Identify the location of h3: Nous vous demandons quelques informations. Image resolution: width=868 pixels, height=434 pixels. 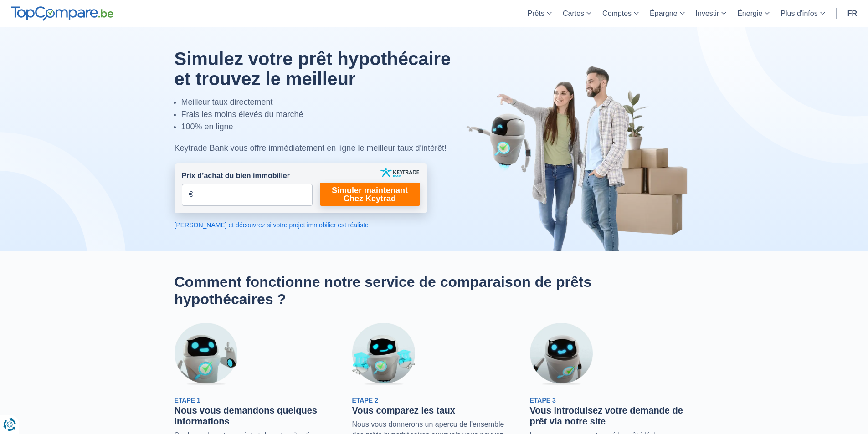
(257, 416).